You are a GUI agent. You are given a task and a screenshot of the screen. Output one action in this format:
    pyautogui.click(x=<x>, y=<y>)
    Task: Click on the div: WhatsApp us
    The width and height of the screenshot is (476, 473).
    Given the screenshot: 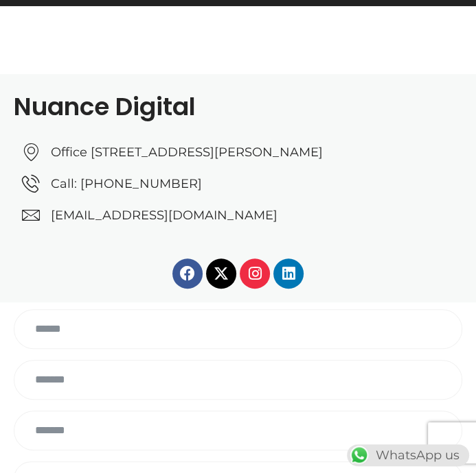 What is the action you would take?
    pyautogui.click(x=408, y=455)
    